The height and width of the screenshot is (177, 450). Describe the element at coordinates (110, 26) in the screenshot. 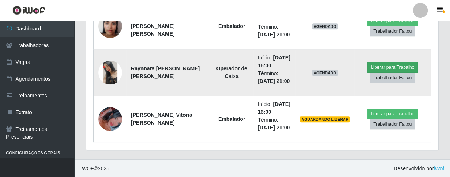

I see `img: 1729697491240.jpeg` at that location.